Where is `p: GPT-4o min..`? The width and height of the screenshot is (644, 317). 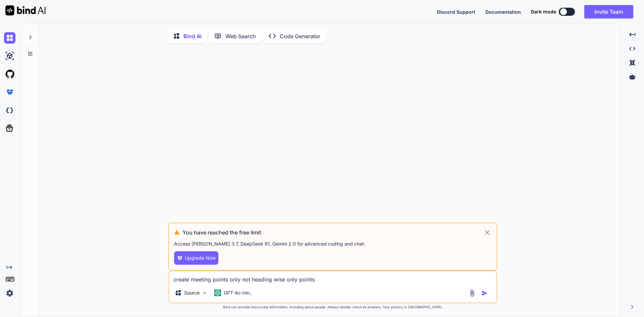 p: GPT-4o min.. is located at coordinates (238, 293).